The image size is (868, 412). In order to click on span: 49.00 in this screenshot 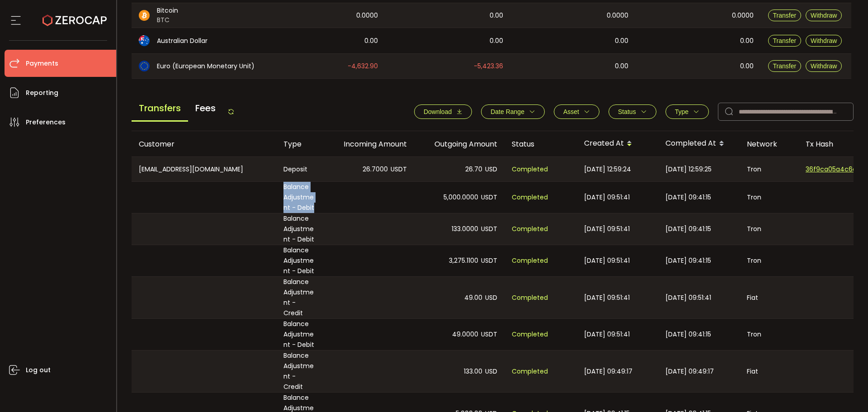, I will do `click(473, 297)`.